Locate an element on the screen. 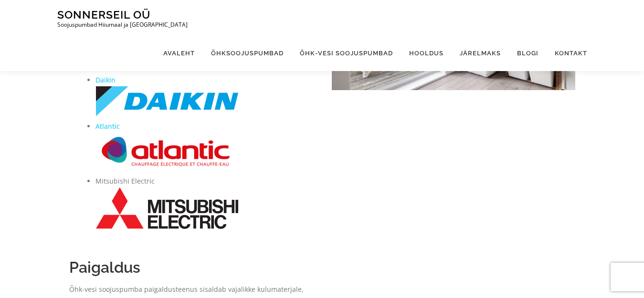 The image size is (644, 298). a: Õhk-vesi soojuspumbad is located at coordinates (346, 53).